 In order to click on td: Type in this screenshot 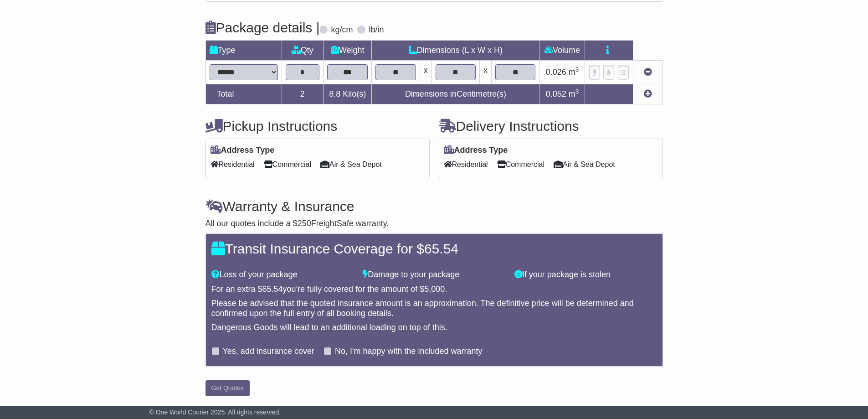, I will do `click(243, 50)`.